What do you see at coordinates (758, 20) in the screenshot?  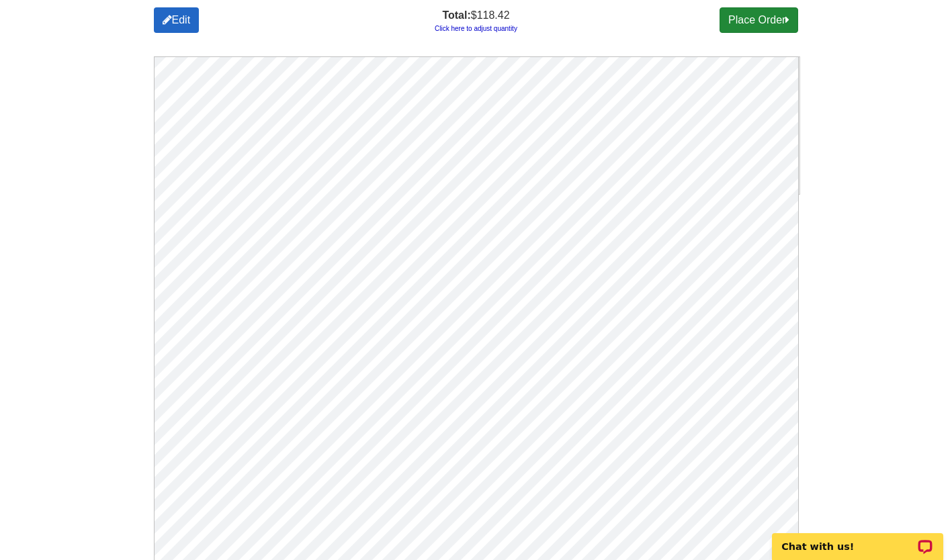 I see `a: Place Order` at bounding box center [758, 20].